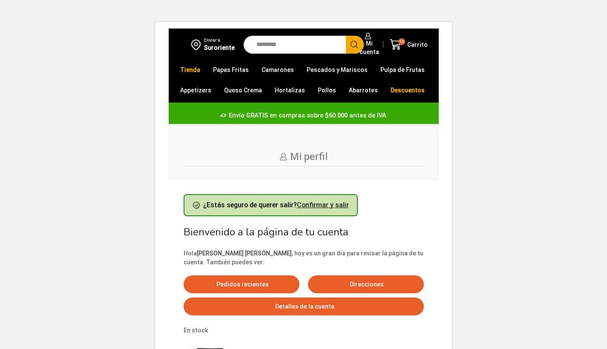  I want to click on div: ¿Estás seguro de querer salir?, so click(271, 205).